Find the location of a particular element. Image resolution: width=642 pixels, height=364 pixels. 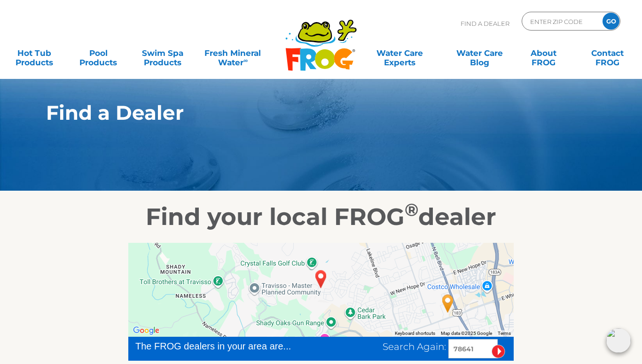

button: Keyboard shortcuts is located at coordinates (415, 334).